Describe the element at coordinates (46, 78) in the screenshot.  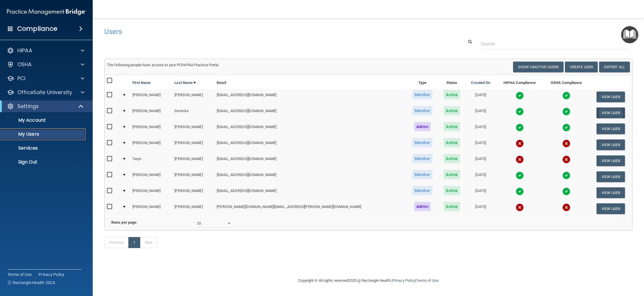
I see `a: PCI` at that location.